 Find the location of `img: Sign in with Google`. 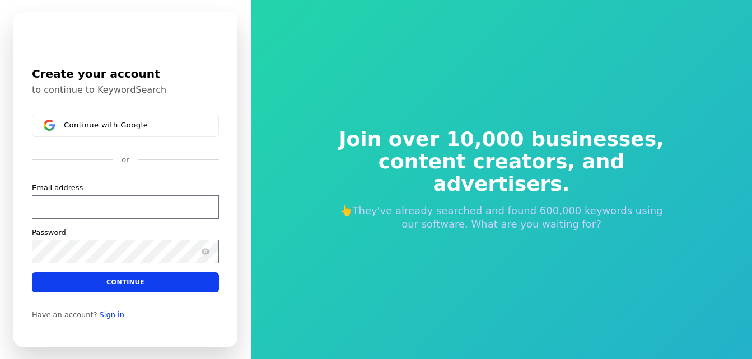

img: Sign in with Google is located at coordinates (49, 125).